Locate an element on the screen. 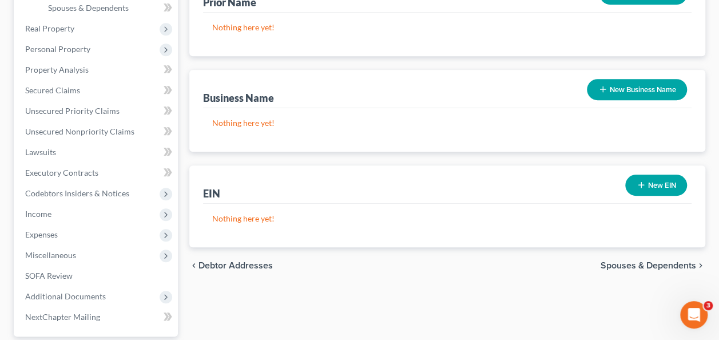  span: 3 is located at coordinates (708, 306).